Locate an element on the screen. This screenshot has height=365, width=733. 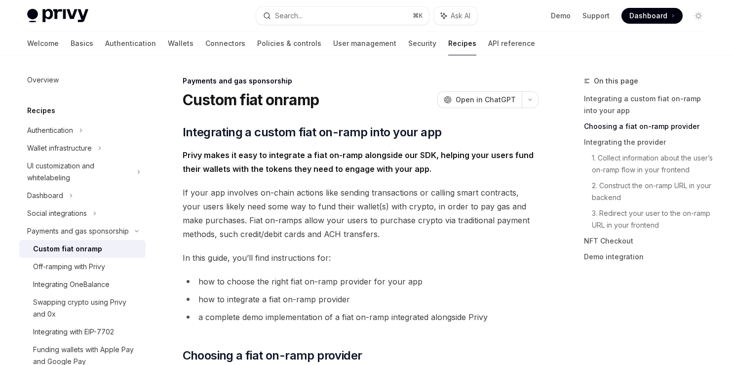
a: Dashboard is located at coordinates (652, 16).